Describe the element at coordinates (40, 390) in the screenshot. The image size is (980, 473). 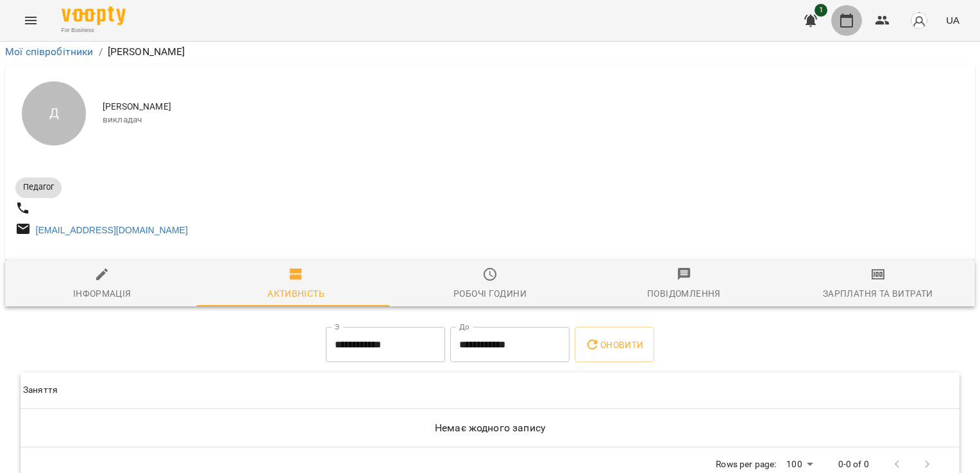
I see `div: Sort` at that location.